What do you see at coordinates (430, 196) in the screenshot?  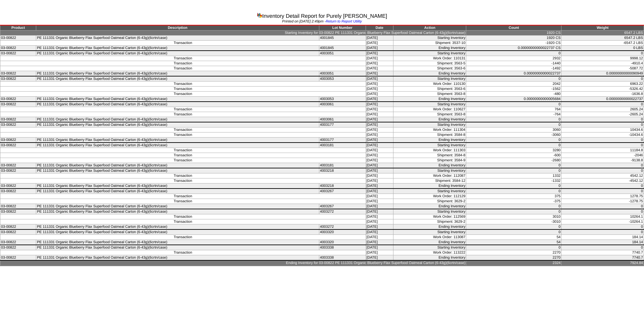 I see `td: Work Order: 112129` at bounding box center [430, 196].